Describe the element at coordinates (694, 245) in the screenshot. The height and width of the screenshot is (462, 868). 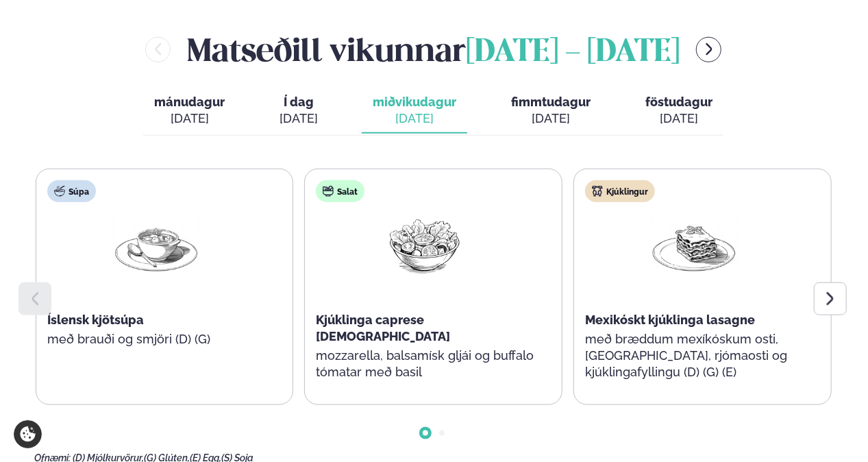
I see `img: Lasagna.png` at that location.